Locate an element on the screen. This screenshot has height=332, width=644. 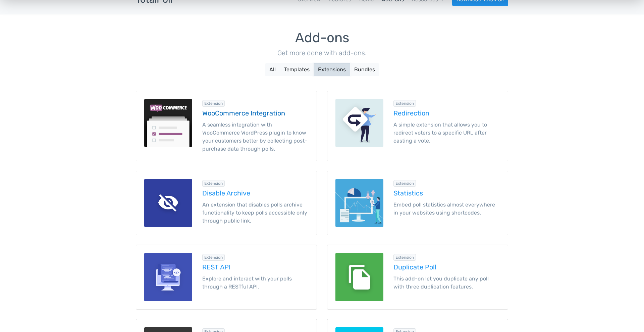
a: Statistics for TotalPoll Extension Statistics Embed poll statistics almost everywhere in your web... is located at coordinates (418, 203).